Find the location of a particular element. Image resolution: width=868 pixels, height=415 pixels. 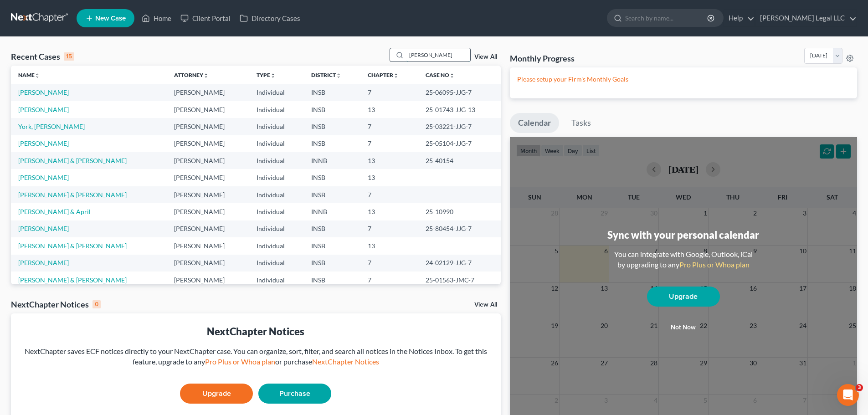

a: Districtunfold_more is located at coordinates (326, 75).